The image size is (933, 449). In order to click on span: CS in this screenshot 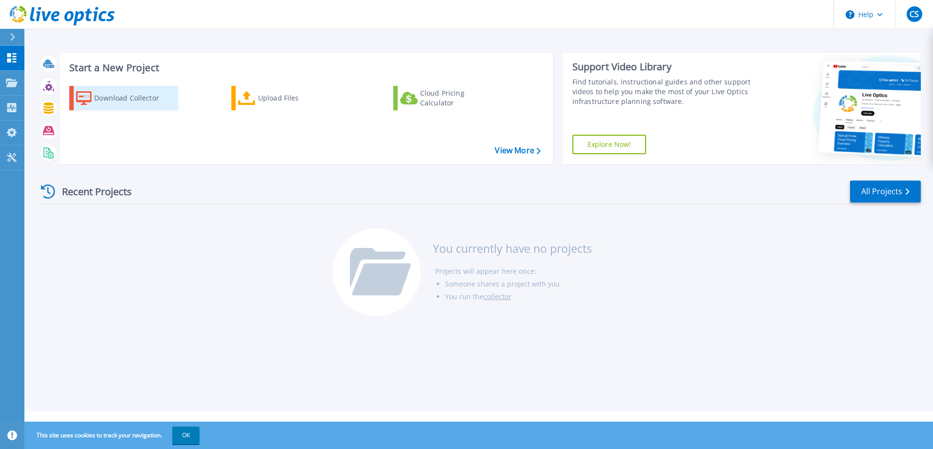, I will do `click(914, 14)`.